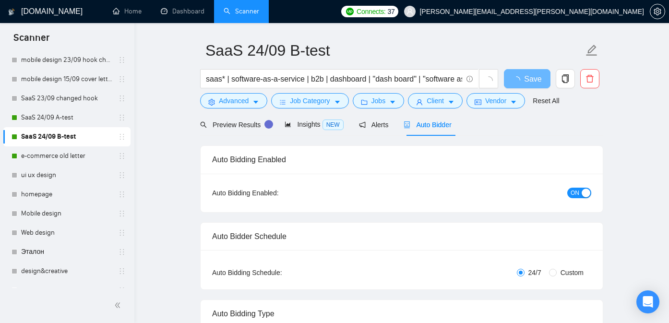 The image size is (669, 323). Describe the element at coordinates (235, 125) in the screenshot. I see `span: Preview Results` at that location.